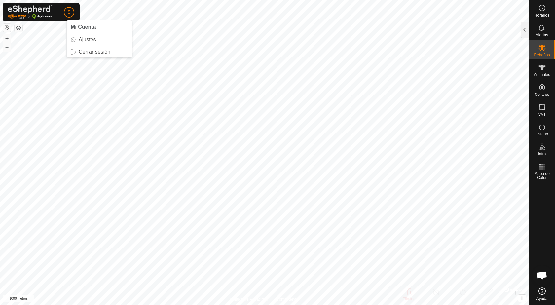 Image resolution: width=555 pixels, height=305 pixels. I want to click on button: i, so click(522, 298).